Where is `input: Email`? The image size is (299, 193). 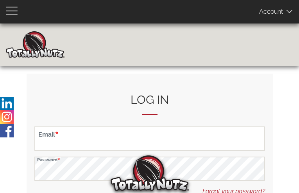
input: Email is located at coordinates (150, 139).